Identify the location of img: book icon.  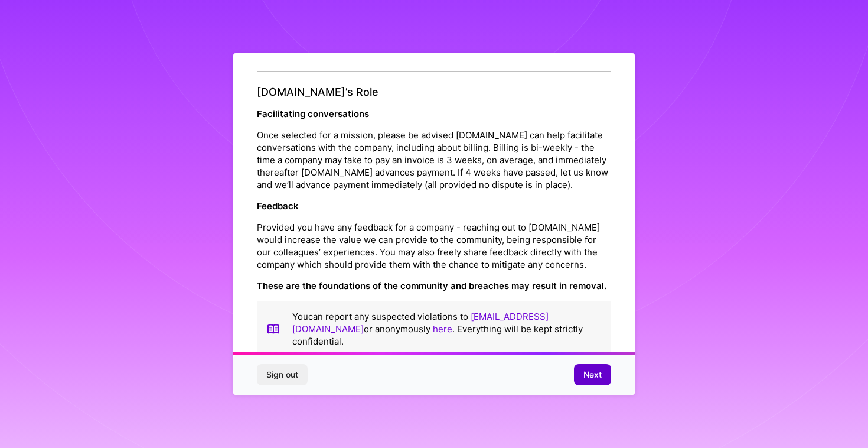
(274, 329).